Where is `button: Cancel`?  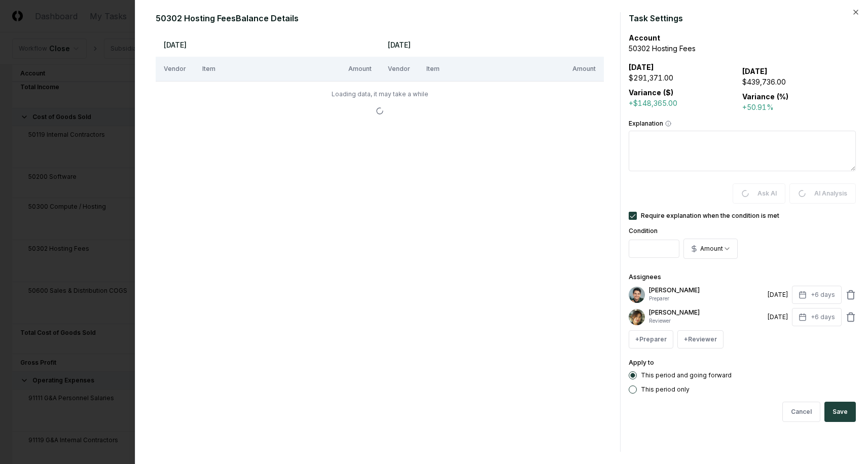 button: Cancel is located at coordinates (801, 412).